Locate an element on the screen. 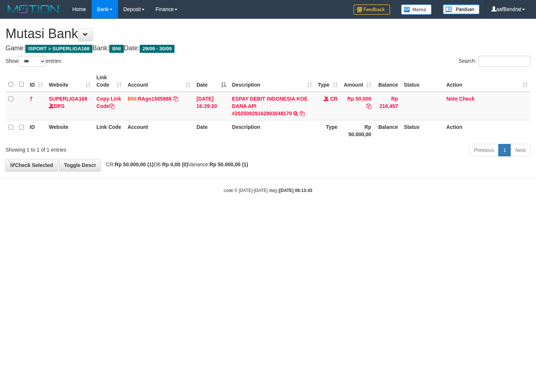  a: Copy ESPAY DEBIT INDONESIA KOE DANA API #20250929162903048170 to clipboard is located at coordinates (302, 113).